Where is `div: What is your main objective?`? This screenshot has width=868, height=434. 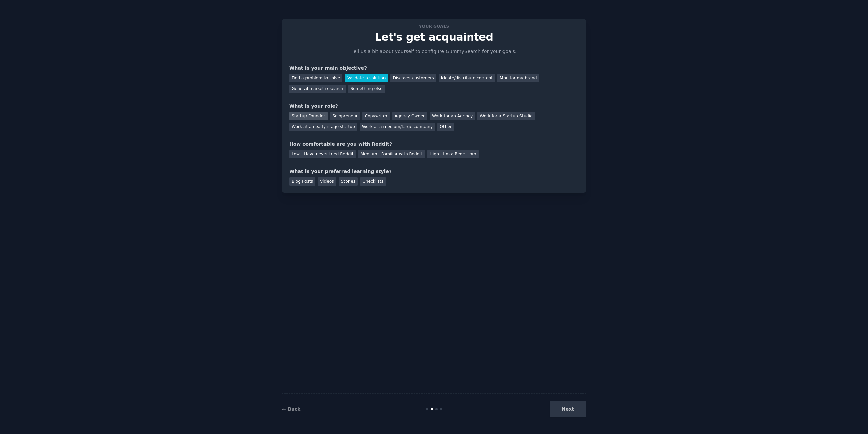
div: What is your main objective? is located at coordinates (434, 68).